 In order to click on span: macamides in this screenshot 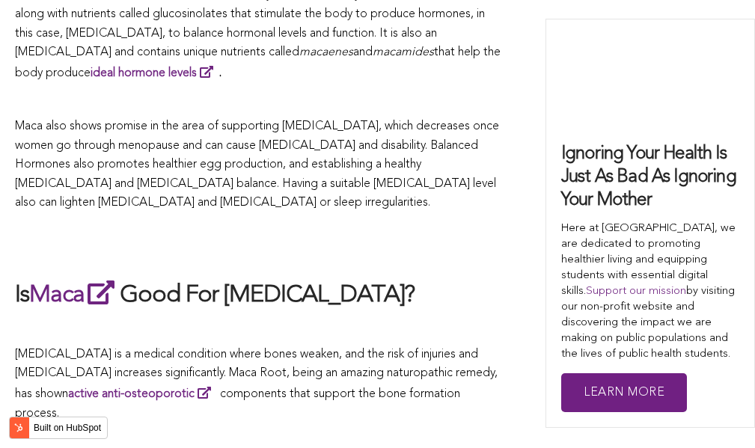, I will do `click(403, 52)`.